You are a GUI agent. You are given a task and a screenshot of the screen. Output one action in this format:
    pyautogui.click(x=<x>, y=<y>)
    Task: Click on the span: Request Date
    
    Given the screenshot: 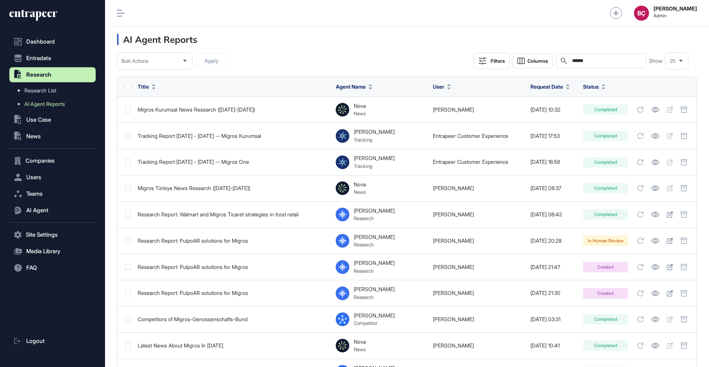 What is the action you would take?
    pyautogui.click(x=547, y=86)
    